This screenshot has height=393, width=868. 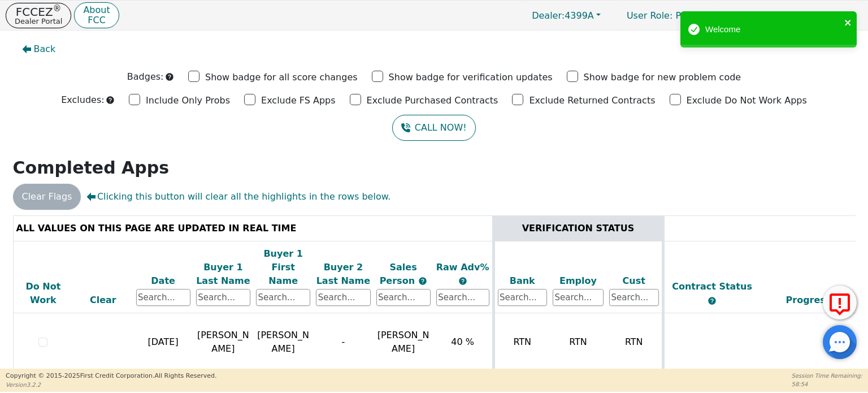 I want to click on div: Welcome, so click(x=773, y=29).